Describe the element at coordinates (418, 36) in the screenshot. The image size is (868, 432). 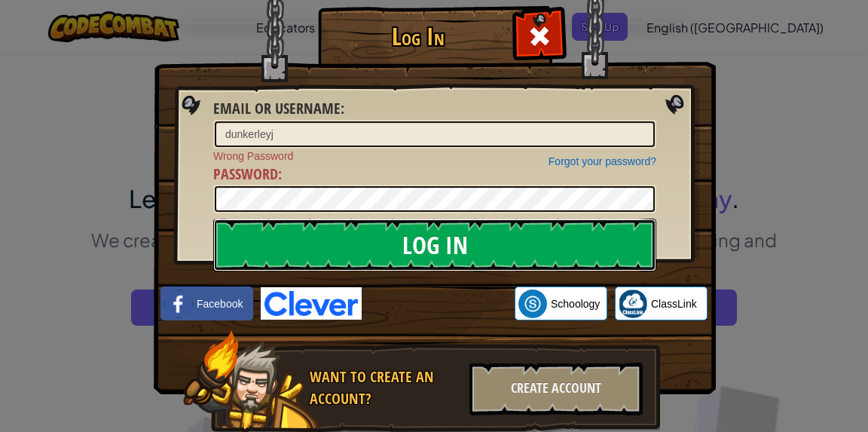
I see `h1: Log In` at that location.